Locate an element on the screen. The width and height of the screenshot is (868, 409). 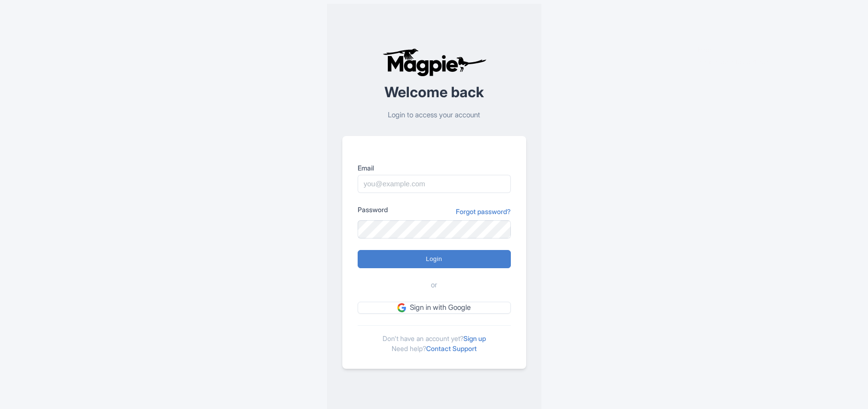
a: Contact Support is located at coordinates (451, 348).